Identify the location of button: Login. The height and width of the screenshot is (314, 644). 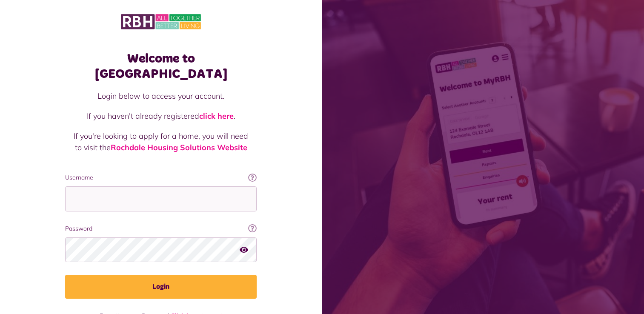
(161, 287).